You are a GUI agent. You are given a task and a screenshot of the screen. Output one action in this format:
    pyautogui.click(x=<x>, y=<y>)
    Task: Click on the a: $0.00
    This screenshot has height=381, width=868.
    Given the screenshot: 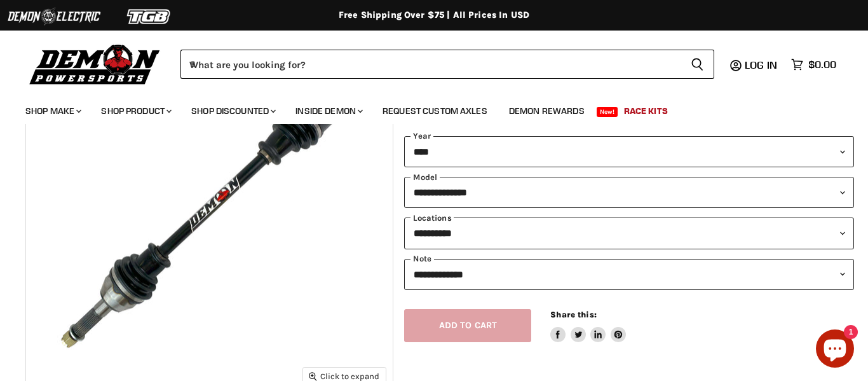 What is the action you would take?
    pyautogui.click(x=813, y=64)
    